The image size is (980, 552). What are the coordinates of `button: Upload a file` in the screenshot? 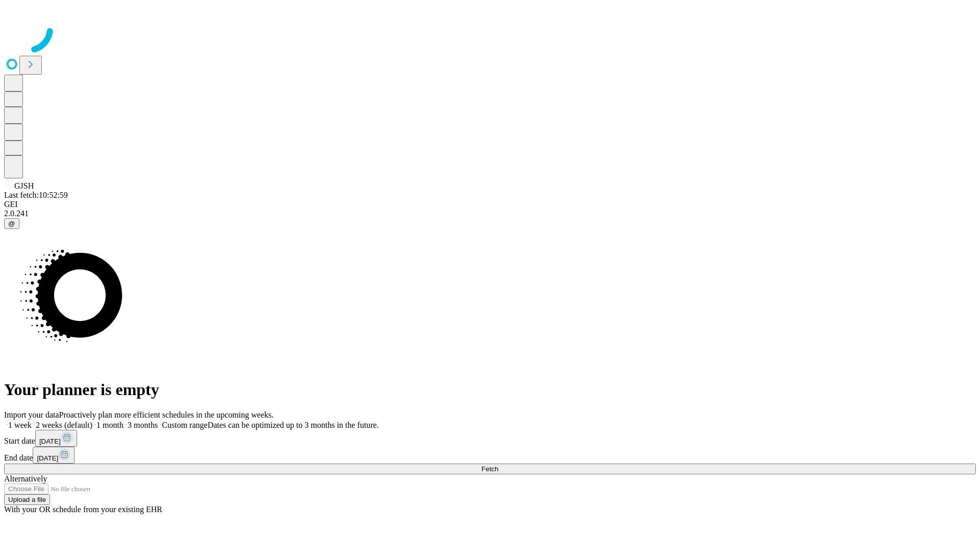 It's located at (27, 498).